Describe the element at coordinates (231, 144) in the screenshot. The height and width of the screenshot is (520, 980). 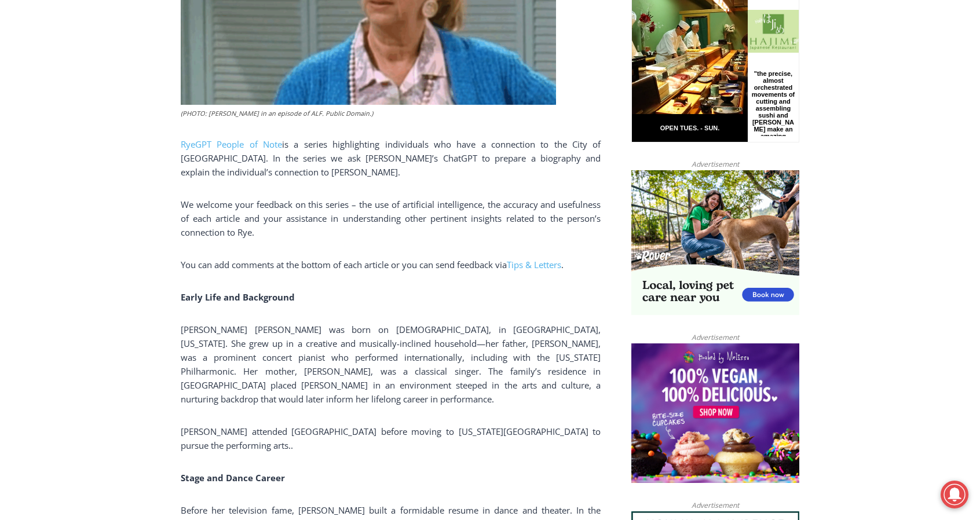
I see `a: RyeGPT People of Note` at that location.